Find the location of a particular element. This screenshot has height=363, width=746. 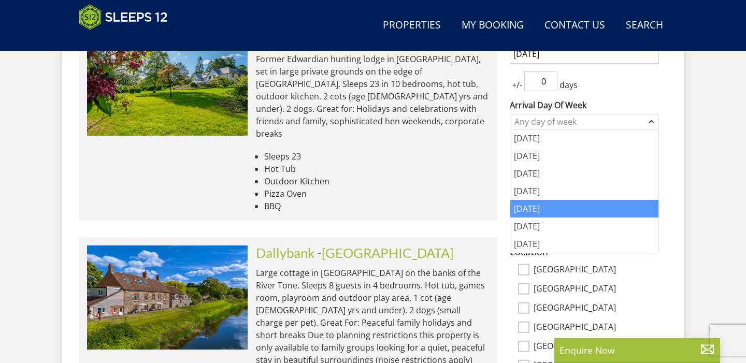

li: Hot Tub is located at coordinates (377, 169).